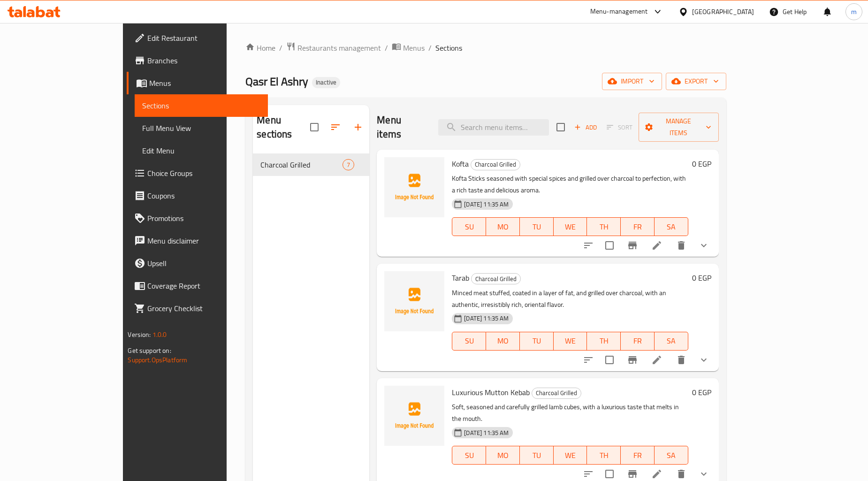 The height and width of the screenshot is (481, 868). Describe the element at coordinates (496, 279) in the screenshot. I see `span: Charcoal Grilled` at that location.